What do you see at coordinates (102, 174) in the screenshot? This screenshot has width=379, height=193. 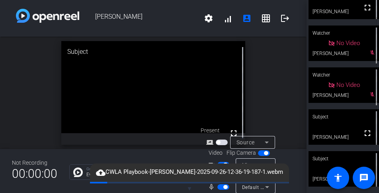 I see `p: Everyone` at bounding box center [102, 174].